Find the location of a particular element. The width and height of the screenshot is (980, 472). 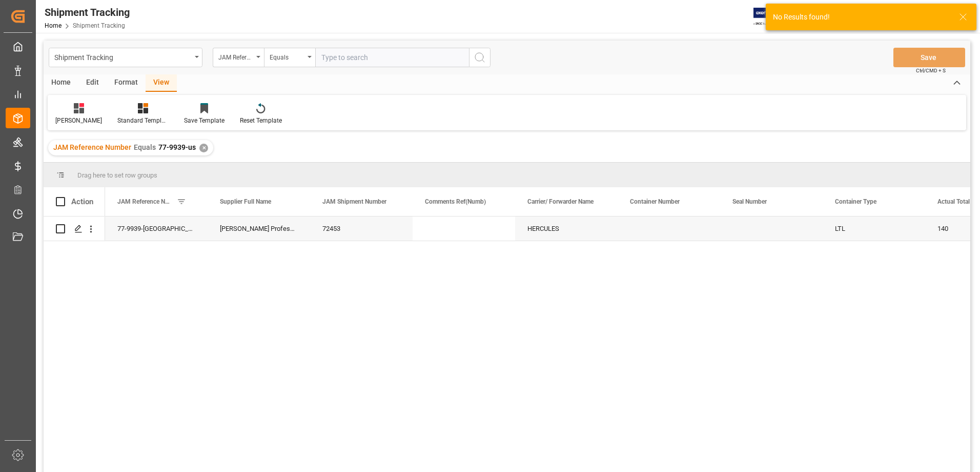

div: Press SPACE to select this row. is located at coordinates (74, 228).